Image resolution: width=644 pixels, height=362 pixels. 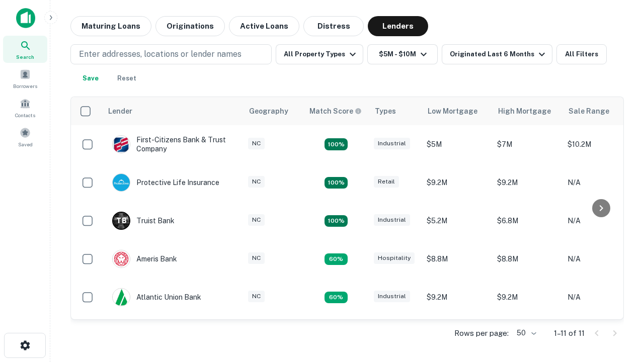 What do you see at coordinates (319, 55) in the screenshot?
I see `button: All Property Types` at bounding box center [319, 55].